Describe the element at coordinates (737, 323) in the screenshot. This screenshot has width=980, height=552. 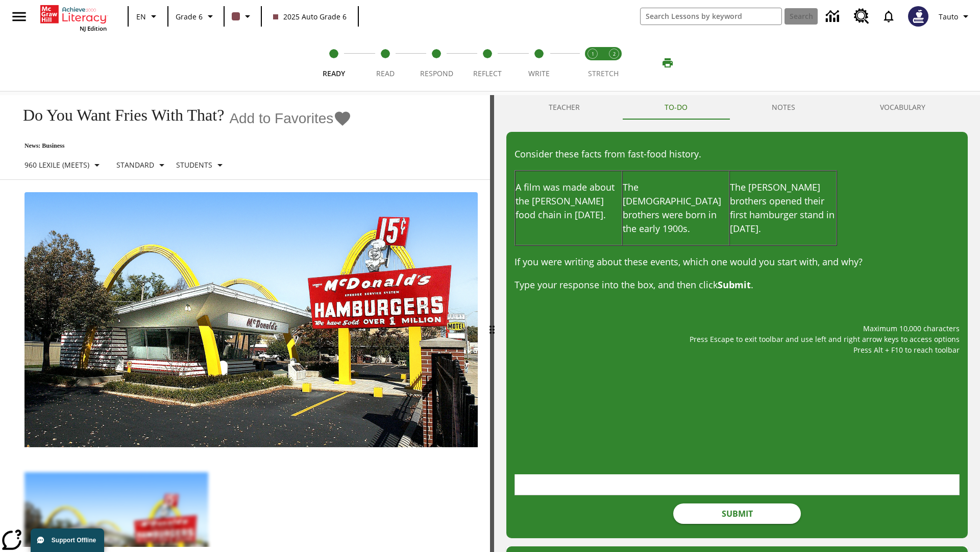
I see `div: activity` at that location.